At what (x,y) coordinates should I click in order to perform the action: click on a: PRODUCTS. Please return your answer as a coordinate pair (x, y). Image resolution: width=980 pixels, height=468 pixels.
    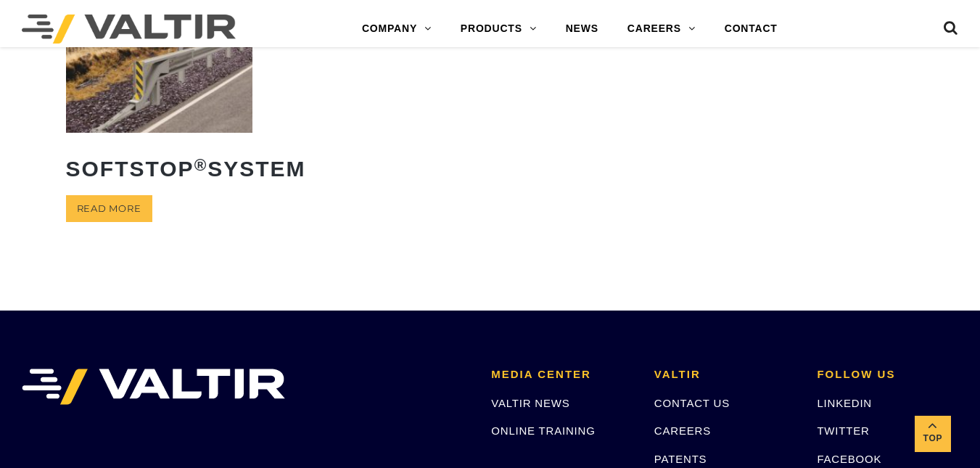
    Looking at the image, I should click on (498, 29).